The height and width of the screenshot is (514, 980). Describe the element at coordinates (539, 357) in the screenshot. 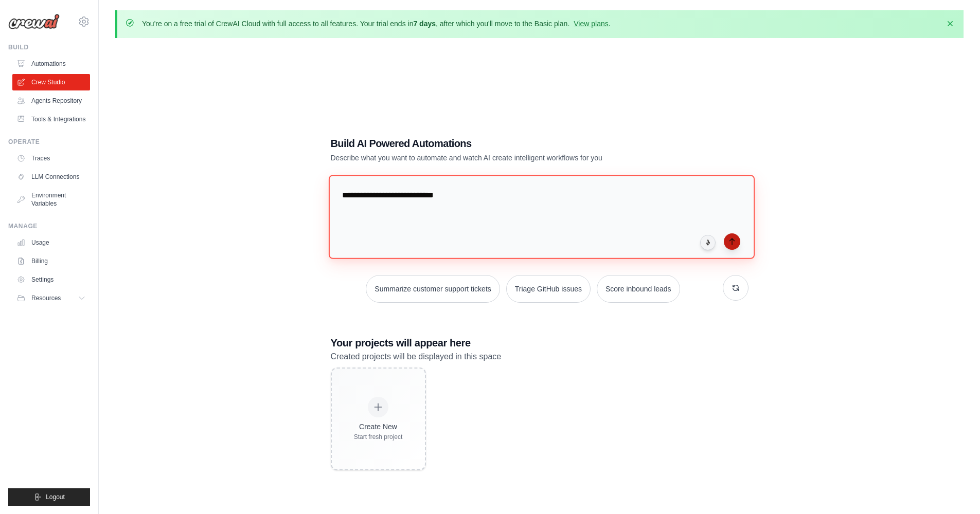

I see `p: Created projects will be displayed in this space` at that location.